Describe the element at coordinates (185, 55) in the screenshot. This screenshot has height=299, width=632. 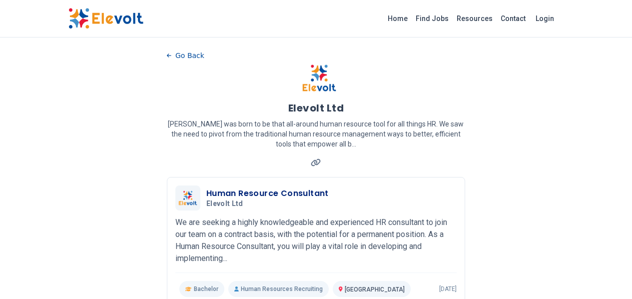
I see `button: Go Back` at that location.